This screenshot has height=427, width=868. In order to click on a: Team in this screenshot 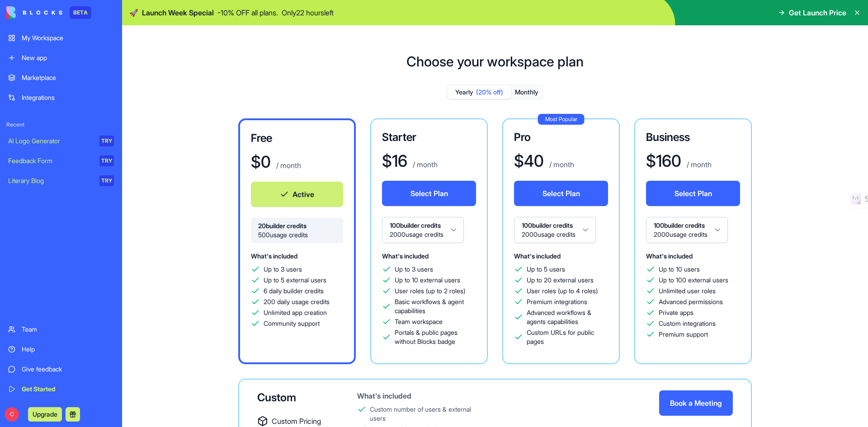, I will do `click(61, 329)`.